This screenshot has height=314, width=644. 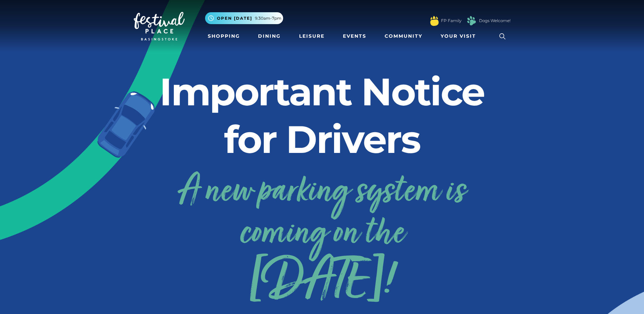 What do you see at coordinates (460, 36) in the screenshot?
I see `a: Your Visit` at bounding box center [460, 36].